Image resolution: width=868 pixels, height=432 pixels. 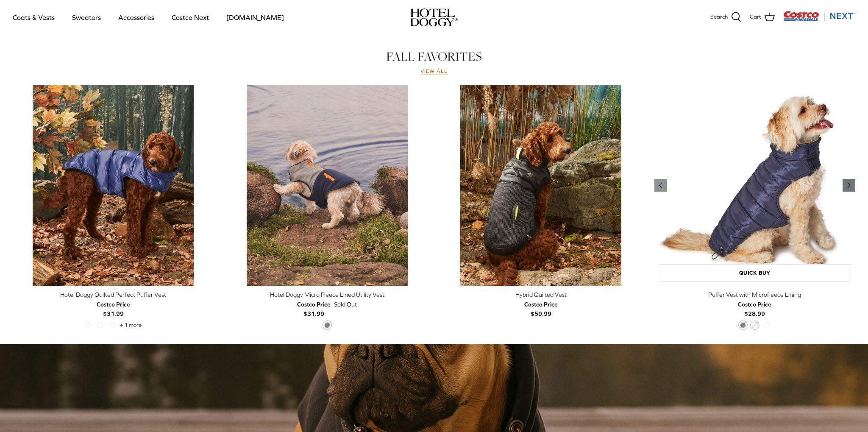 I want to click on a: Puffer Vest with Microfleece Lining, so click(x=755, y=185).